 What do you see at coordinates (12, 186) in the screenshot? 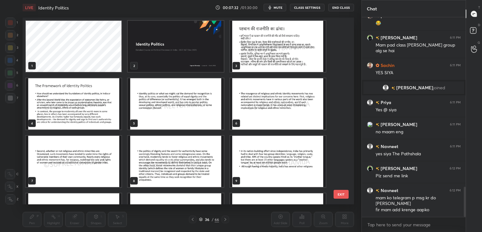
I see `div: X` at bounding box center [12, 186].